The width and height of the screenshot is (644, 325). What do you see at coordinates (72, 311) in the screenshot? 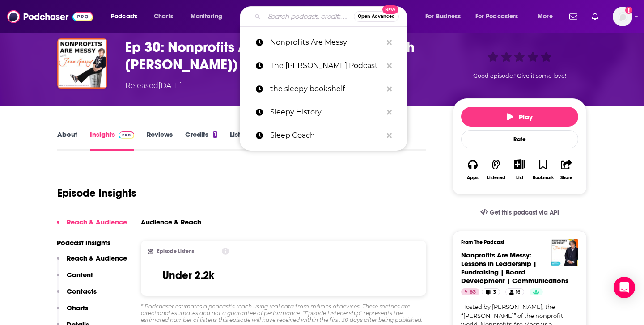
I see `button: Charts` at bounding box center [72, 311].